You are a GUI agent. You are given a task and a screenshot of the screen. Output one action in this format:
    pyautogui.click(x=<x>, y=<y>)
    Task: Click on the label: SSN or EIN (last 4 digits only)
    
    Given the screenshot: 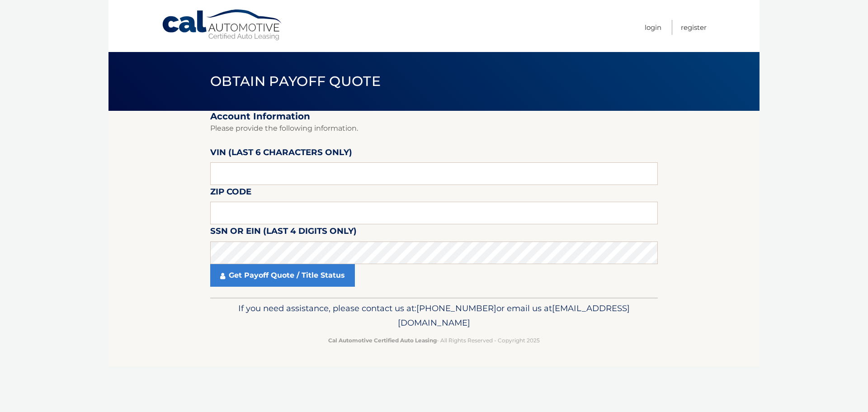 What is the action you would take?
    pyautogui.click(x=284, y=233)
    